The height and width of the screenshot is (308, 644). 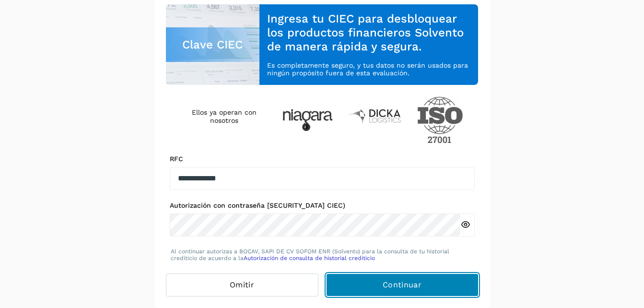 What do you see at coordinates (242, 285) in the screenshot?
I see `button: Omitir` at bounding box center [242, 285].